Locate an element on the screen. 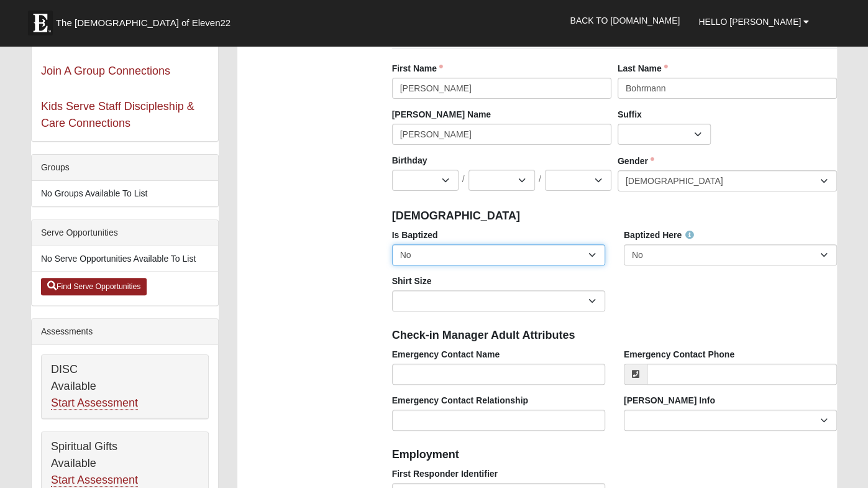 The width and height of the screenshot is (868, 488). li: No Groups Available To List is located at coordinates (125, 193).